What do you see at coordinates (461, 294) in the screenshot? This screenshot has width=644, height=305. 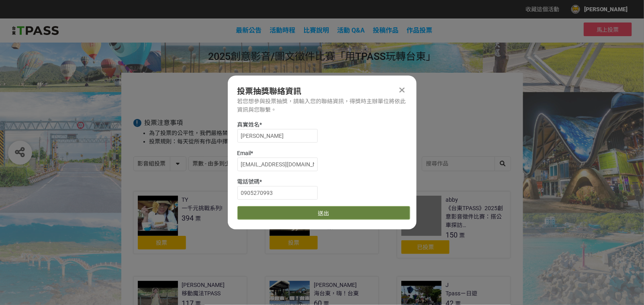 I see `div: Tpassㄧ日遊` at bounding box center [461, 294].